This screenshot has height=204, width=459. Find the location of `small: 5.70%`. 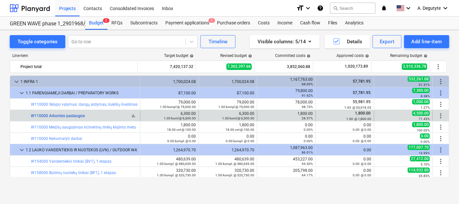

small: 5.70% is located at coordinates (425, 164).